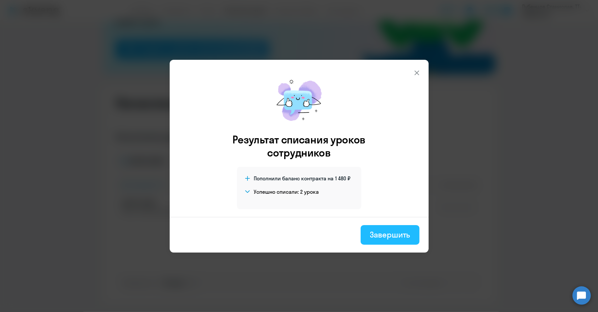 This screenshot has width=598, height=312. I want to click on h4: Успешно списали: 2 урока, so click(286, 192).